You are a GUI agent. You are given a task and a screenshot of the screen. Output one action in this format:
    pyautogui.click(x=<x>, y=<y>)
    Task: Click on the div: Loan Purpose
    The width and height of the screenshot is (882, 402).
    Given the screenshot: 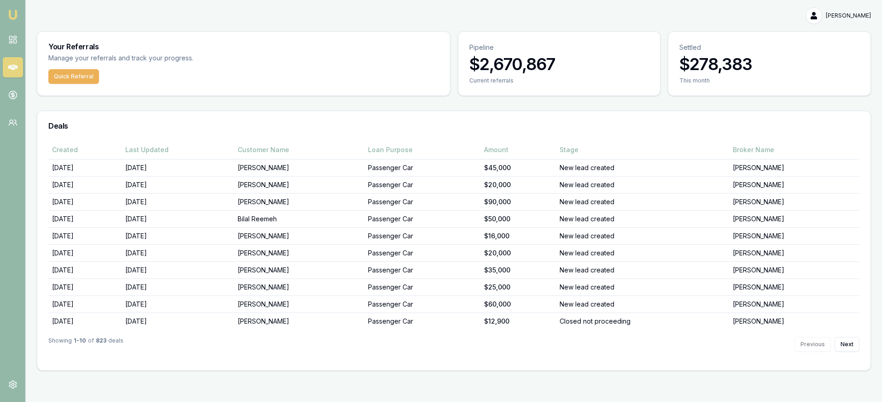 What is the action you would take?
    pyautogui.click(x=422, y=150)
    